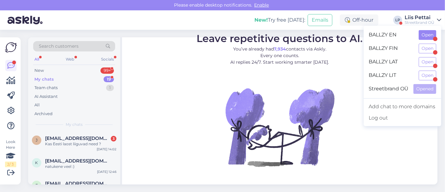 The width and height of the screenshot is (445, 192). Describe the element at coordinates (46, 88) in the screenshot. I see `div: Team chats` at that location.